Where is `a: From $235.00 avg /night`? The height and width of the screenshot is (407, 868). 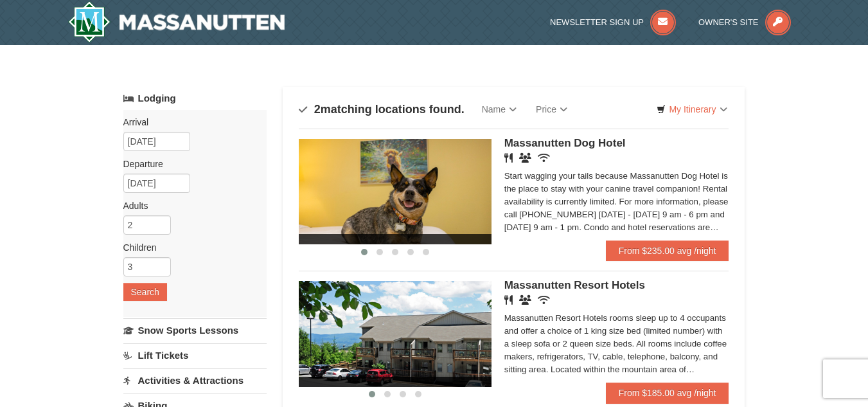 a: From $235.00 avg /night is located at coordinates (668, 251).